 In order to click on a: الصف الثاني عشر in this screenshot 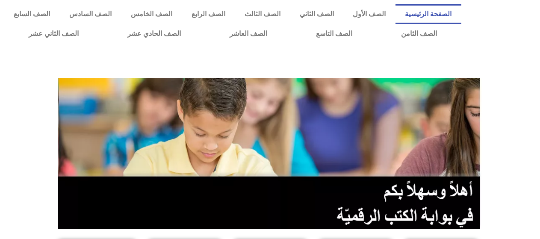, I will do `click(53, 34)`.